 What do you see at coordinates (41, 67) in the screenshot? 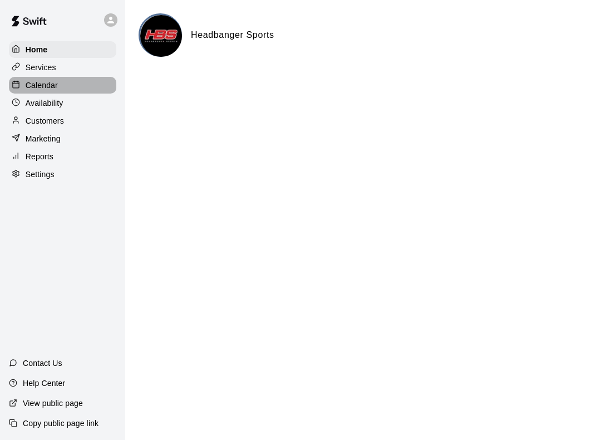
I see `p: Services` at bounding box center [41, 67].